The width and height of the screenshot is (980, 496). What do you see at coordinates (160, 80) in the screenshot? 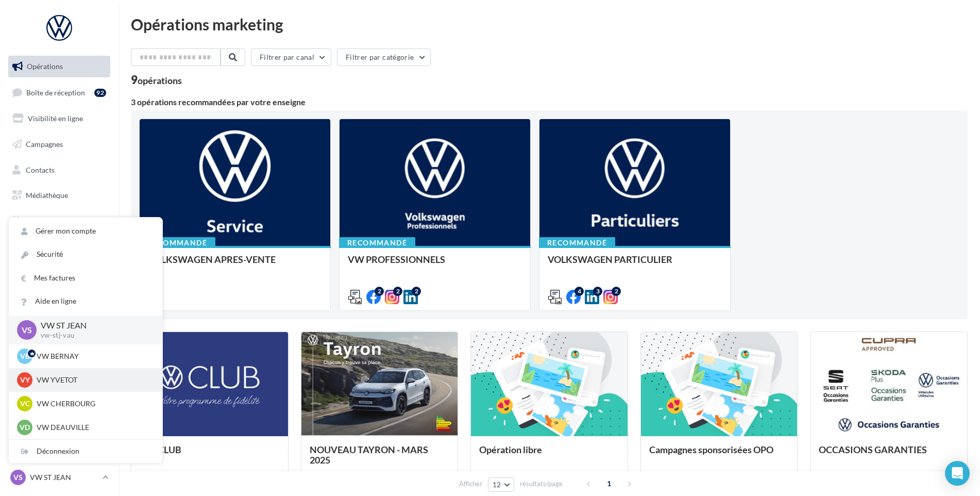
I see `div: opérations` at bounding box center [160, 80].